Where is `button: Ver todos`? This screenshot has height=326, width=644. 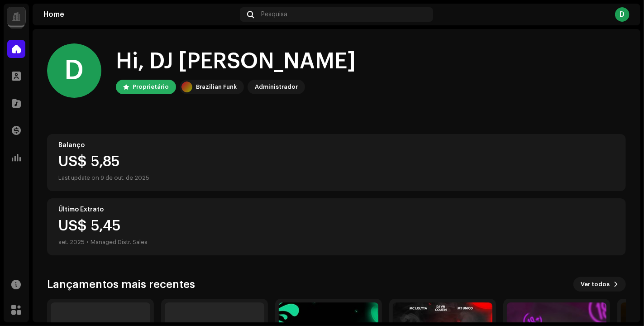
button: Ver todos is located at coordinates (600, 284).